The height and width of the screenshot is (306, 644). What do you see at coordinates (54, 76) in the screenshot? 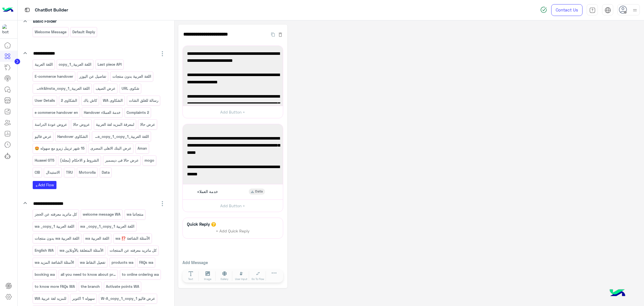
I see `p: E-commerce handover` at bounding box center [54, 76].